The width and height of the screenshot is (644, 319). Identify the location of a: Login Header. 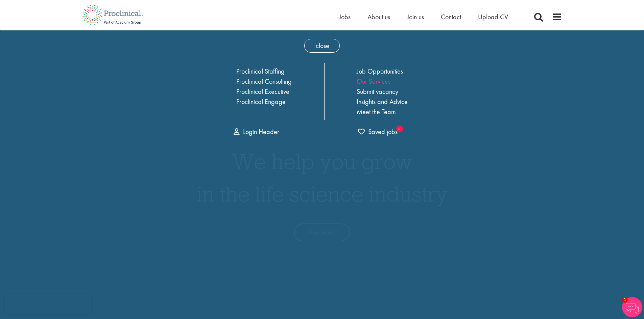
(256, 132).